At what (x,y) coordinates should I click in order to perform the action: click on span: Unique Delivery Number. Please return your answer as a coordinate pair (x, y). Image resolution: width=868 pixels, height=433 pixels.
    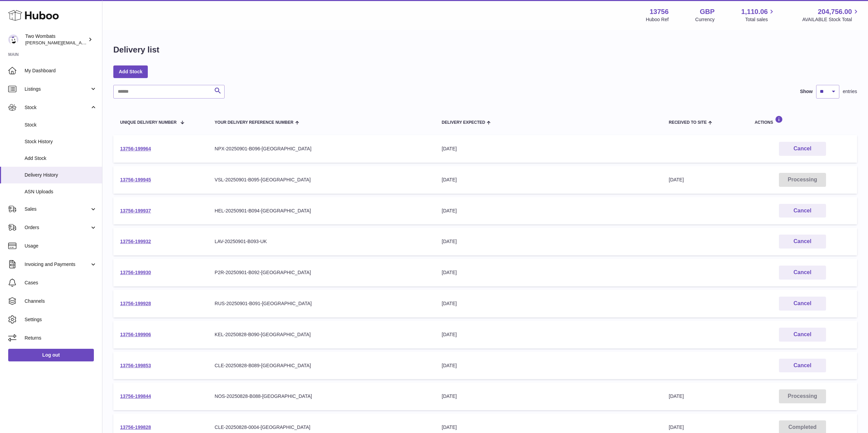
    Looking at the image, I should click on (148, 123).